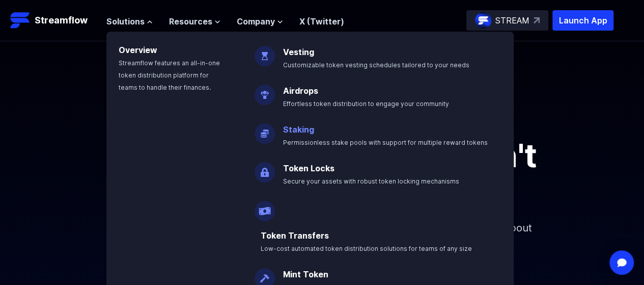 This screenshot has height=285, width=644. Describe the element at coordinates (260, 21) in the screenshot. I see `button: Company` at that location.